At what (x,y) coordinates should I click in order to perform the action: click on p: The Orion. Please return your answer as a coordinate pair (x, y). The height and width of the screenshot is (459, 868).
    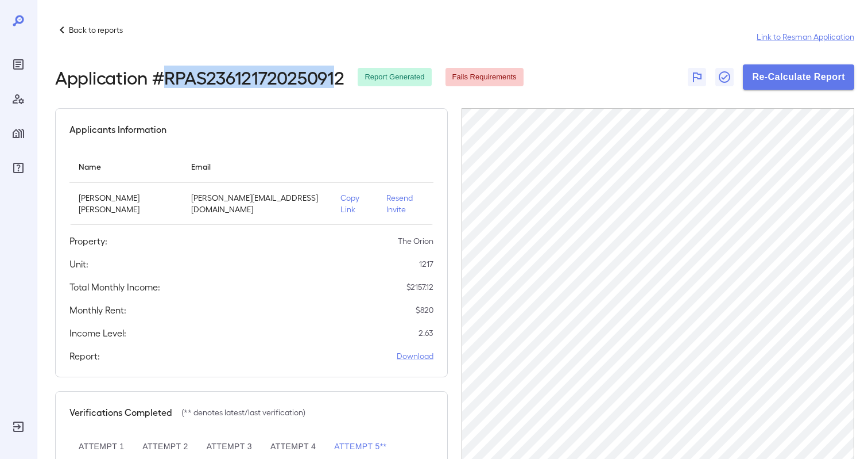
    Looking at the image, I should click on (416, 241).